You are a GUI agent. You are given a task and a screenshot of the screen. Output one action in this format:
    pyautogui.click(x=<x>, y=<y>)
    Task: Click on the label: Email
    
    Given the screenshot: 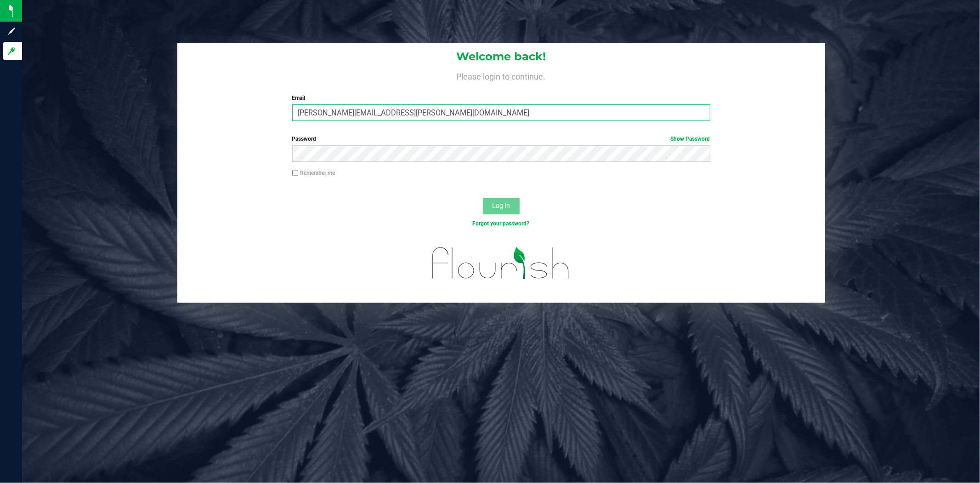 What is the action you would take?
    pyautogui.click(x=502, y=98)
    